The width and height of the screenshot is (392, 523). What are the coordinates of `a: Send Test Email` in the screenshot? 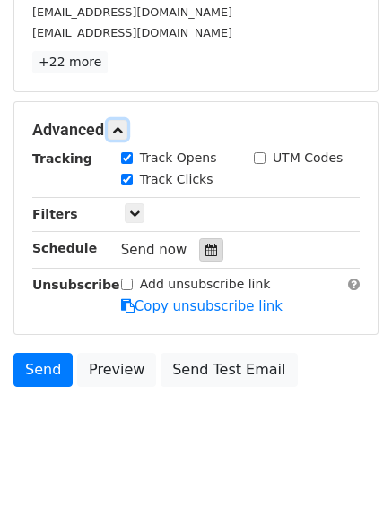 It's located at (229, 370).